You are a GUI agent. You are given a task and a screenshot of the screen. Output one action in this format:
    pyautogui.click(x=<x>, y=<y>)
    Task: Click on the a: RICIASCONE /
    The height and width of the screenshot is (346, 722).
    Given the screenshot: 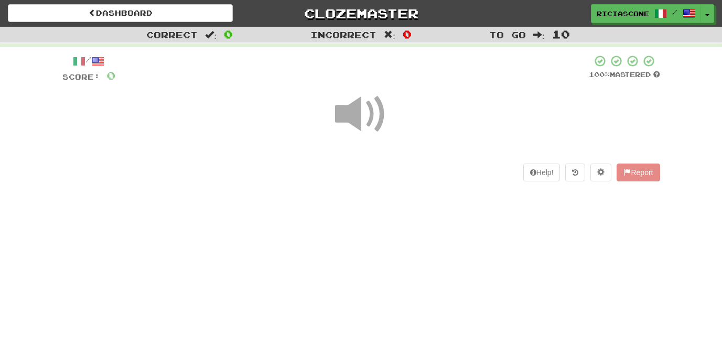 What is the action you would take?
    pyautogui.click(x=646, y=14)
    